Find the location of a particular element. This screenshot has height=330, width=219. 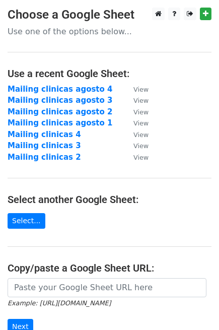

a: Mailing clinicas 4 is located at coordinates (44, 134).